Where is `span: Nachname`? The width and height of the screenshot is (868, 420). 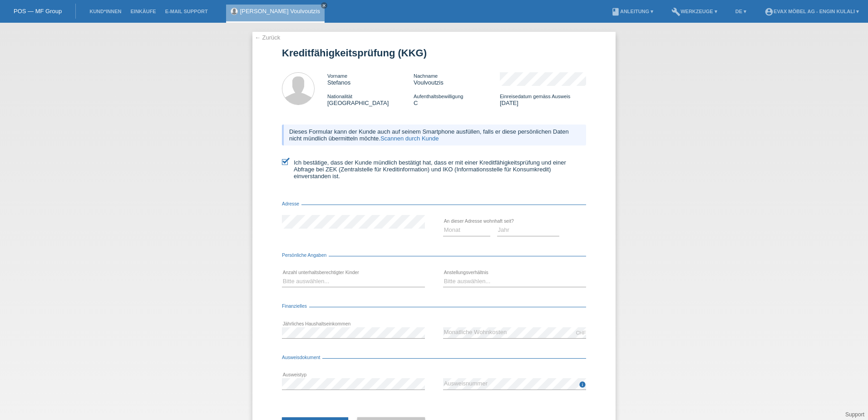 span: Nachname is located at coordinates (425, 76).